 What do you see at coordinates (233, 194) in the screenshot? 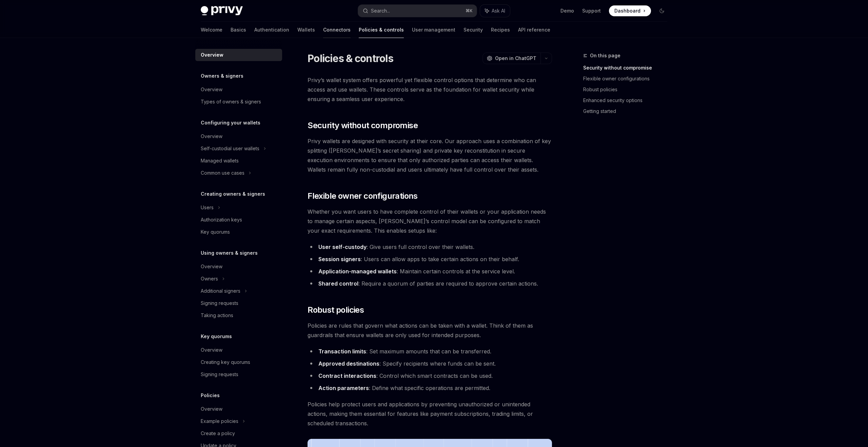
I see `h5: Creating owners & signers` at bounding box center [233, 194].